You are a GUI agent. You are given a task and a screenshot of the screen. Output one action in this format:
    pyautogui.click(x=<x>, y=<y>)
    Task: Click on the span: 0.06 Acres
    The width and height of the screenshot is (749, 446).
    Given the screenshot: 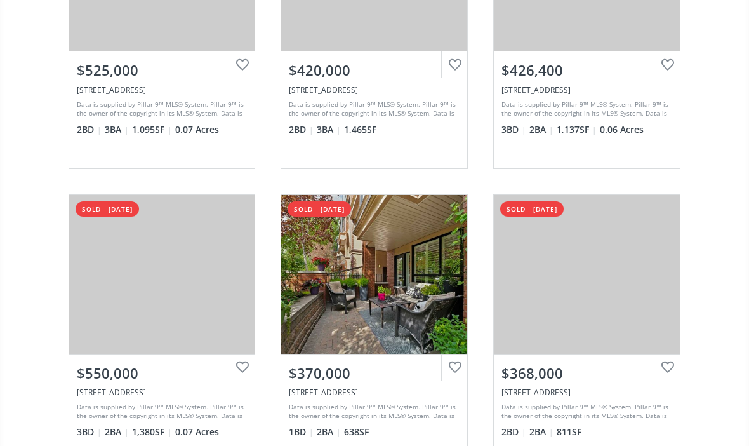 What is the action you would take?
    pyautogui.click(x=622, y=130)
    